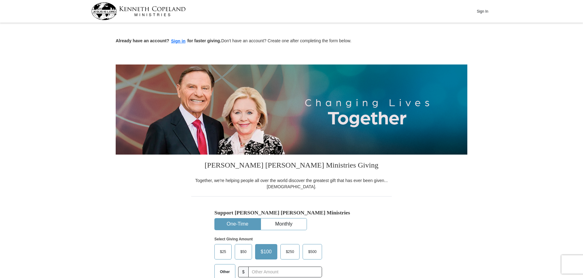  What do you see at coordinates (139, 11) in the screenshot?
I see `img: kcm-header-logo.svg` at bounding box center [139, 11].